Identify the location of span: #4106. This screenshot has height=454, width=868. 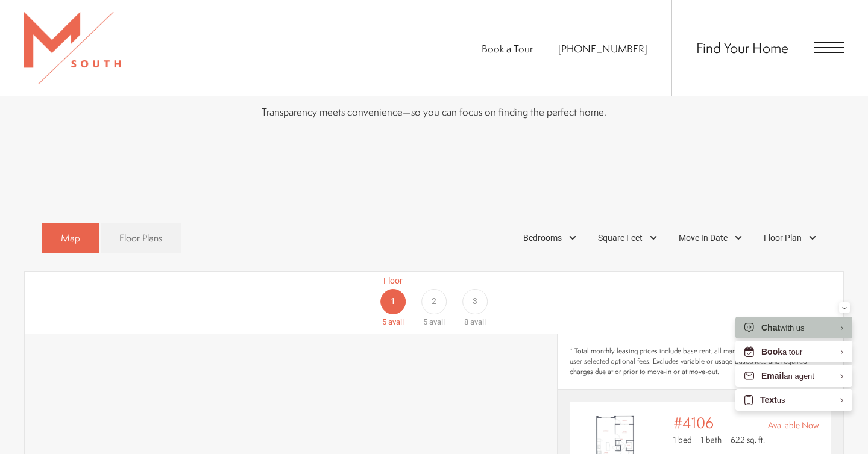
(693, 423).